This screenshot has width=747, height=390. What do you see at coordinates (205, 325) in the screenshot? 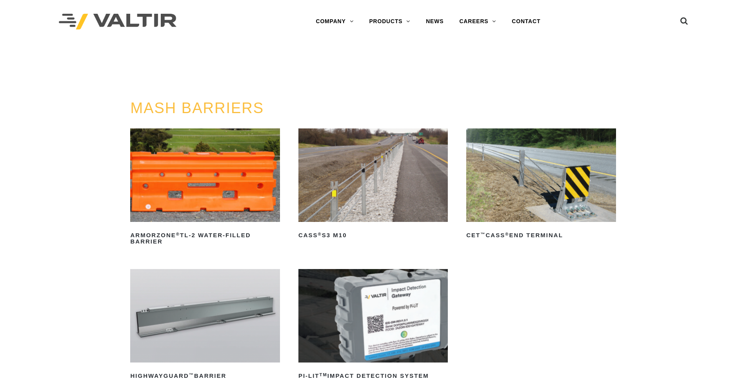
I see `a: HighwayGuard™Barrier` at bounding box center [205, 325].